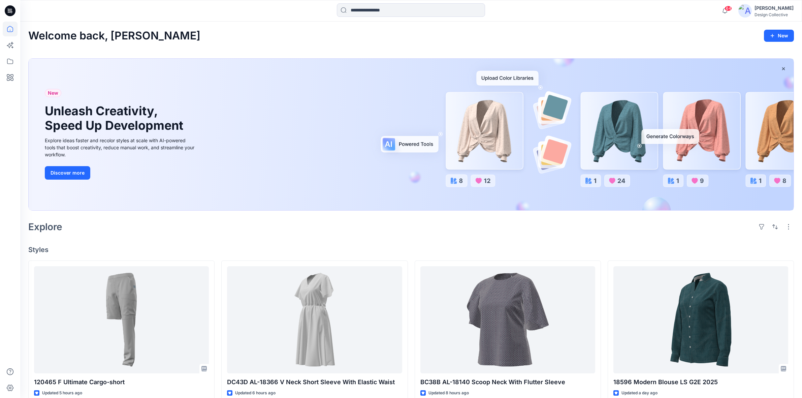 The width and height of the screenshot is (802, 398). What do you see at coordinates (411, 250) in the screenshot?
I see `h4: Styles` at bounding box center [411, 250].